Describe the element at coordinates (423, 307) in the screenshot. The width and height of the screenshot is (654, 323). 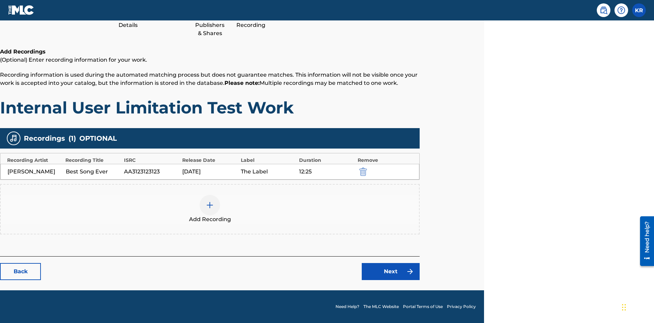
I see `a: Portal Terms of Use` at that location.